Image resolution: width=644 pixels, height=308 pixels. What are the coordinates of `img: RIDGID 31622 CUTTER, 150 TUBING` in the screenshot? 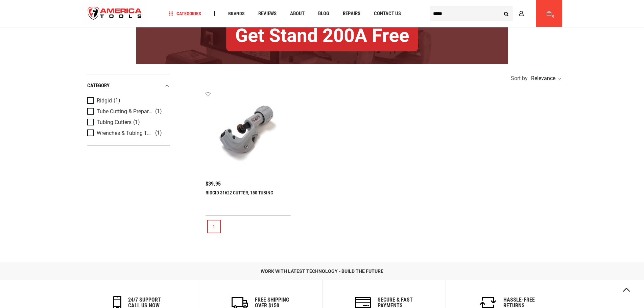 It's located at (248, 134).